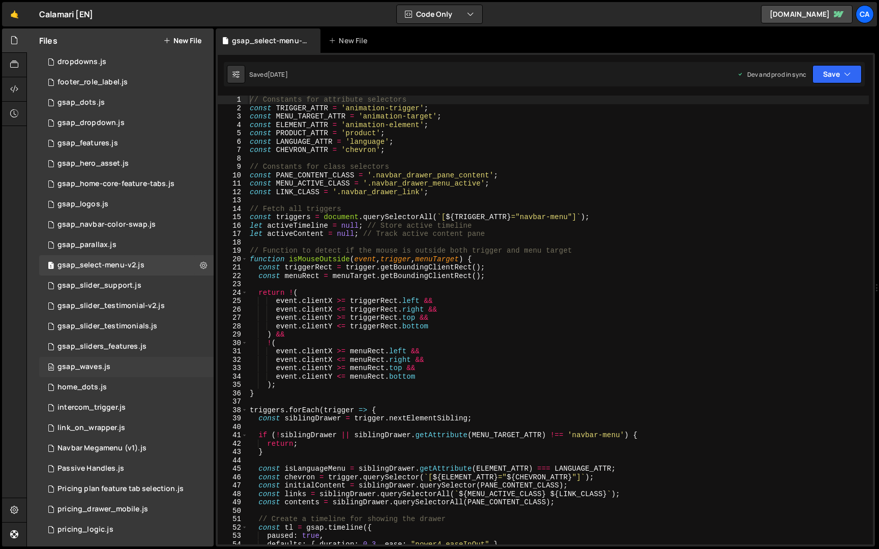 This screenshot has width=879, height=549. I want to click on div: 41, so click(232, 435).